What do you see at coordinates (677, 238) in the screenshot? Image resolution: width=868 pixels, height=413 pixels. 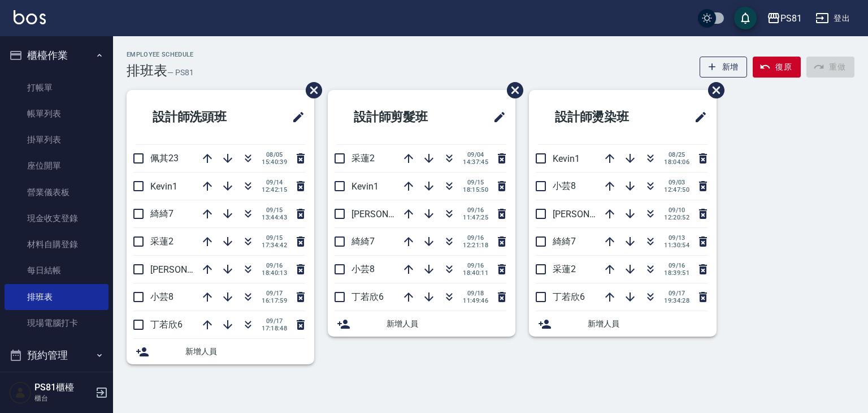 I see `span: 09/13` at bounding box center [677, 238].